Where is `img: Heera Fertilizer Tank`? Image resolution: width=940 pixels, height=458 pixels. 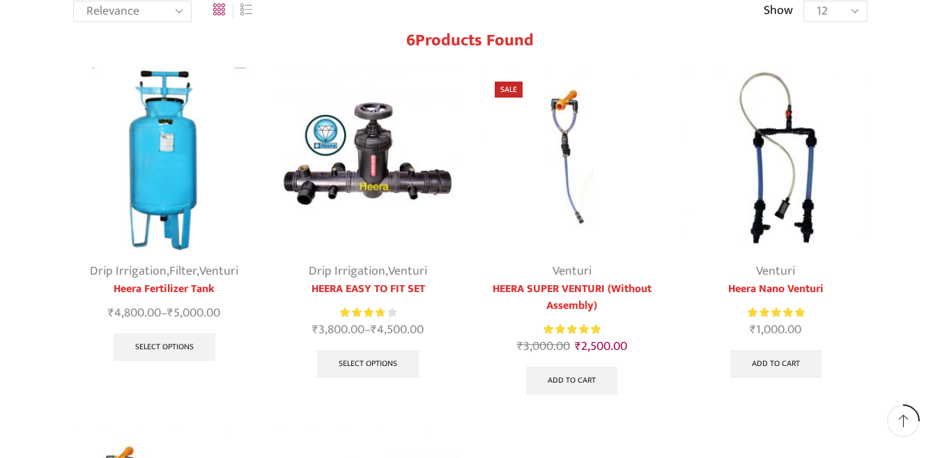
img: Heera Fertilizer Tank is located at coordinates (164, 159).